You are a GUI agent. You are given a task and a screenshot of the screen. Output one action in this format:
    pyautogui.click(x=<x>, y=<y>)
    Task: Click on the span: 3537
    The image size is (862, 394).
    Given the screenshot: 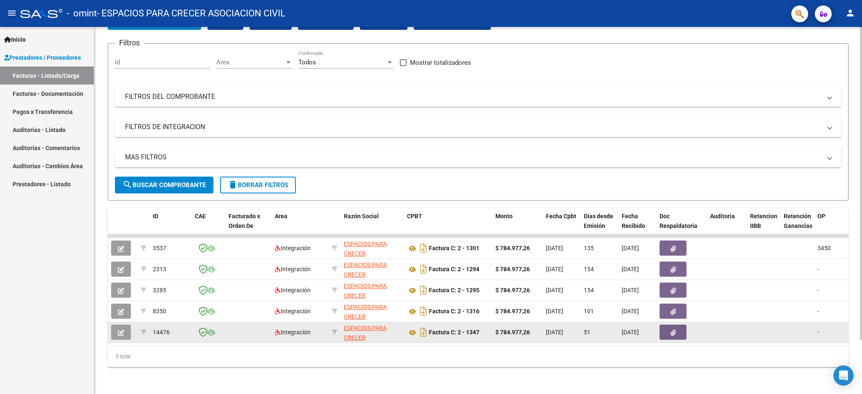 What is the action you would take?
    pyautogui.click(x=160, y=248)
    